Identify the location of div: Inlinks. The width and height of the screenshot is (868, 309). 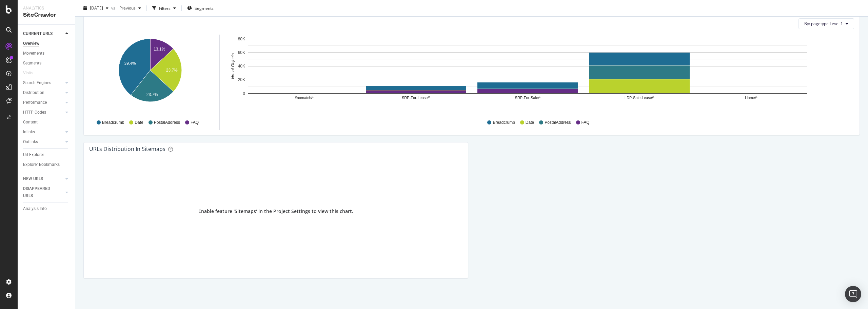
(29, 132).